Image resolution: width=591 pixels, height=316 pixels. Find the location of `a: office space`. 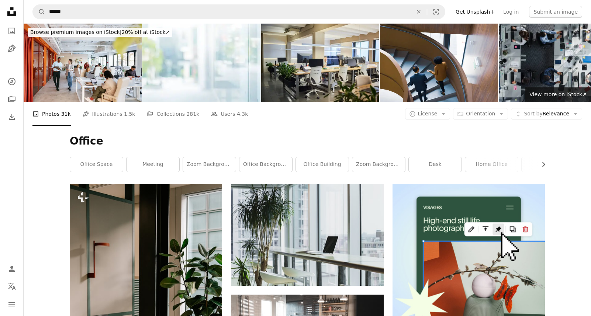

a: office space is located at coordinates (96, 165).